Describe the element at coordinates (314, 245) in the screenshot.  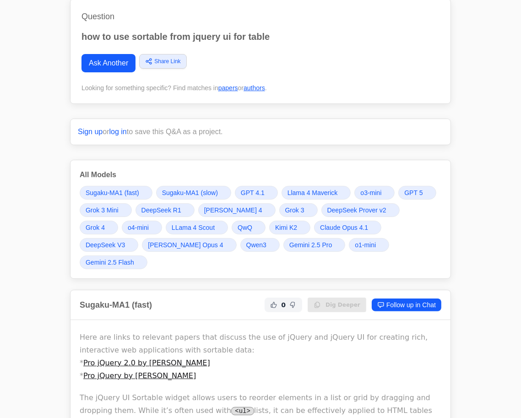
I see `a: Gemini 2.5 Pro` at that location.